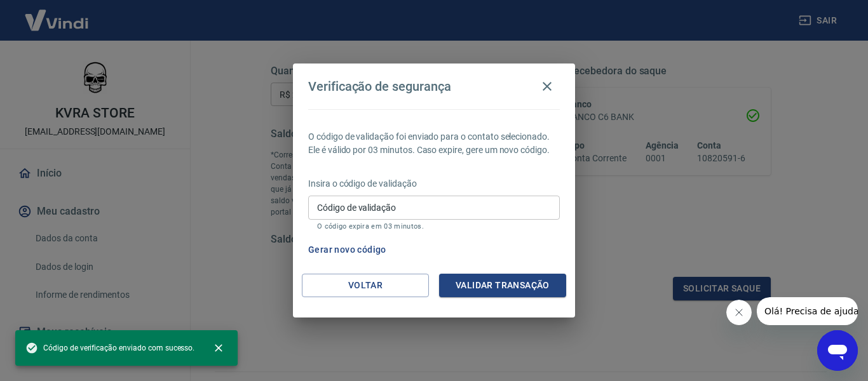  I want to click on h4: Verificação de segurança, so click(380, 86).